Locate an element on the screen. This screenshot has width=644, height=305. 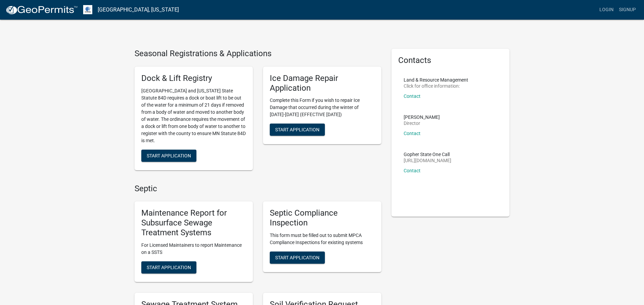
h4: Septic is located at coordinates (258, 189).